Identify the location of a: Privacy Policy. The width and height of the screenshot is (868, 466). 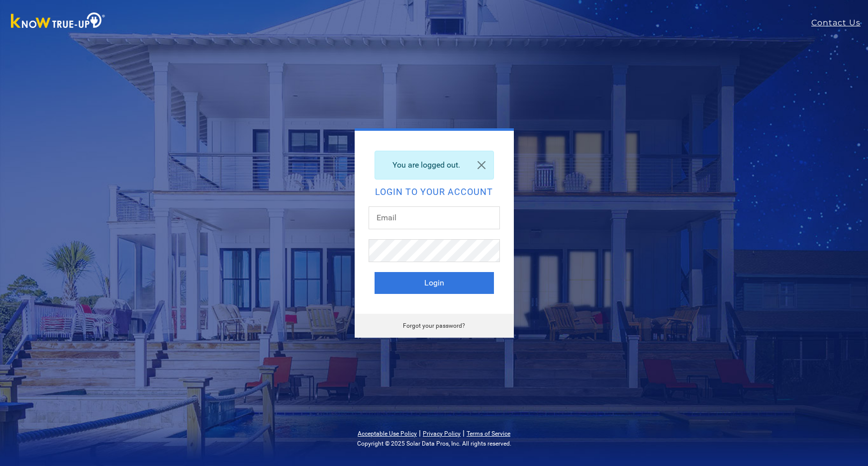
(442, 434).